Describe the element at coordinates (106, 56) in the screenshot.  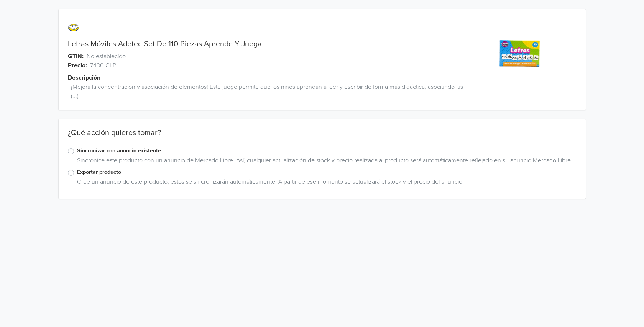
I see `span: No establecido` at that location.